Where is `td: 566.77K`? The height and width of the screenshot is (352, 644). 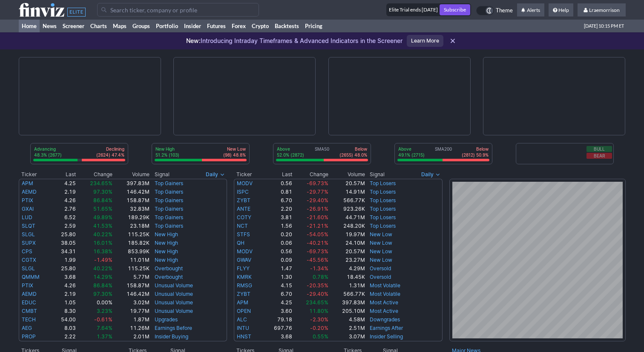 td: 566.77K is located at coordinates (347, 201).